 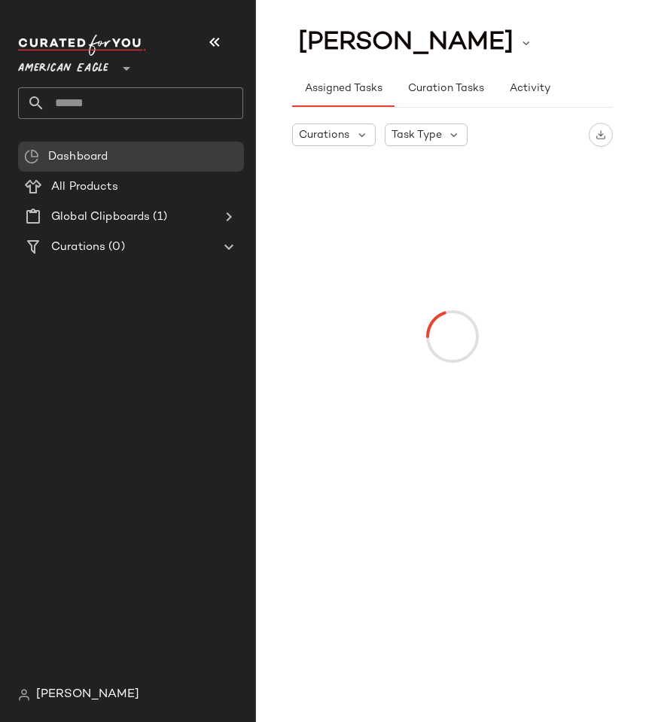 I want to click on img: cfy_white_logo.C9jOOHJF.svg, so click(x=82, y=45).